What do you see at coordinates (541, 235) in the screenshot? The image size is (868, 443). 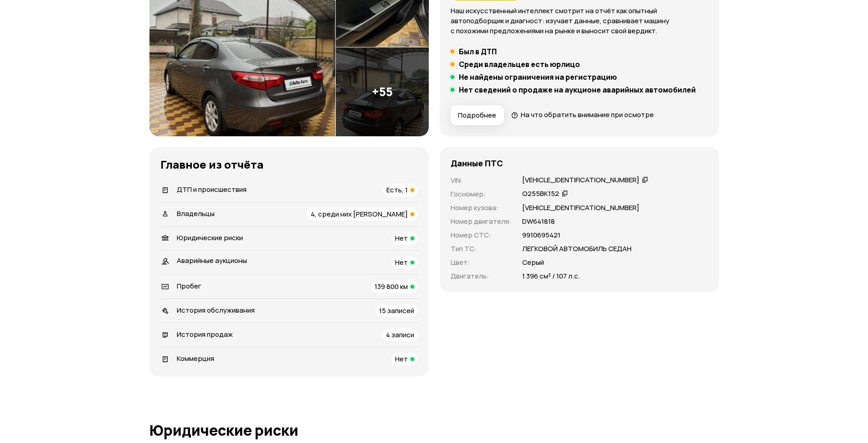 I see `p: 9910695421` at bounding box center [541, 235].